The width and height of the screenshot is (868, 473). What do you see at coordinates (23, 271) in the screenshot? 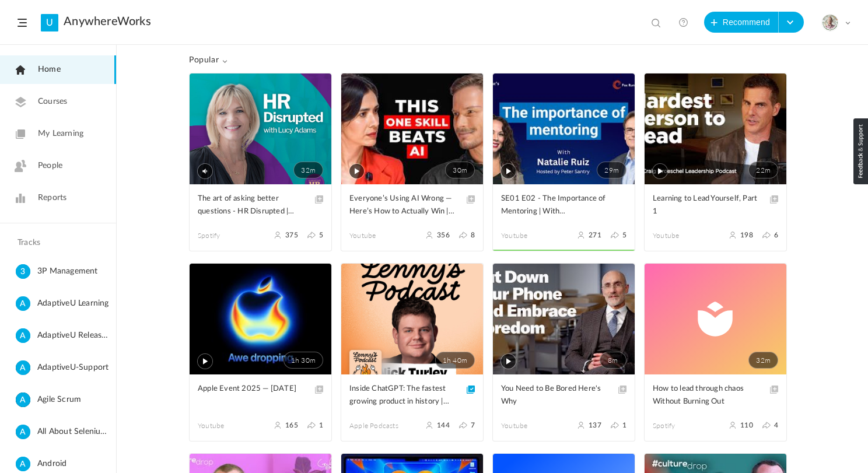
I see `cite: 3` at bounding box center [23, 271].